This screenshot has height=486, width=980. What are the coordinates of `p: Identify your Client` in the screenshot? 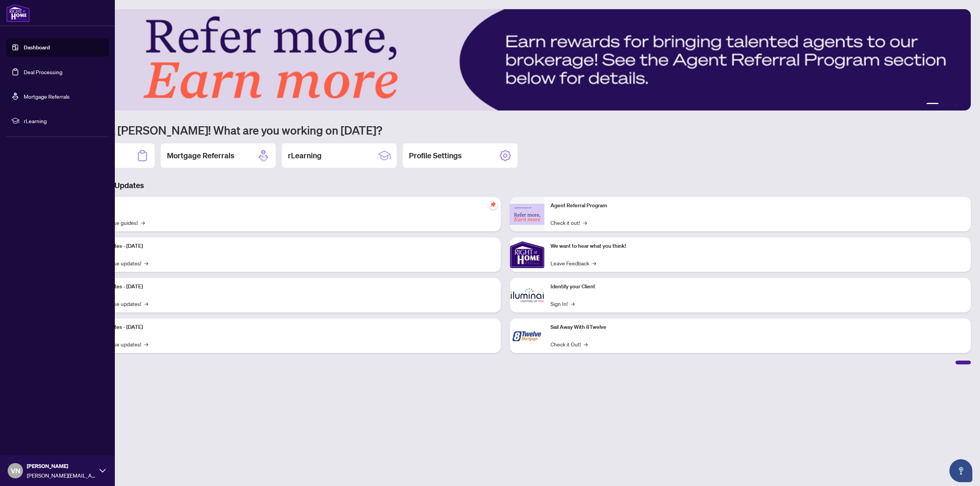 It's located at (757, 287).